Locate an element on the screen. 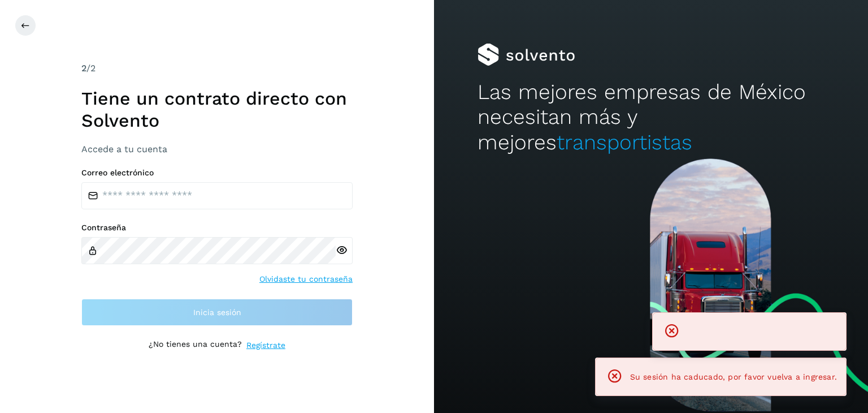 This screenshot has width=868, height=413. span: Su sesión ha caducado, por favor vuelva a ingresar. is located at coordinates (734, 377).